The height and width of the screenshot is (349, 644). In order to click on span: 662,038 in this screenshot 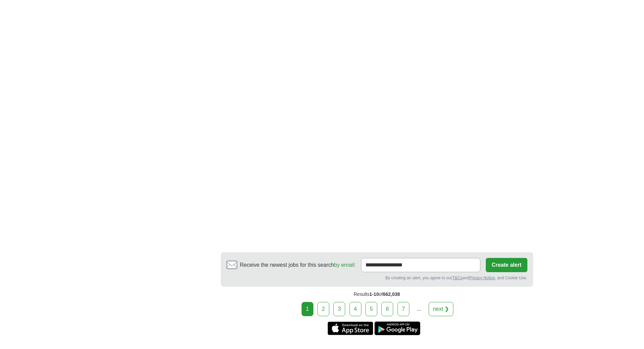, I will do `click(391, 294)`.